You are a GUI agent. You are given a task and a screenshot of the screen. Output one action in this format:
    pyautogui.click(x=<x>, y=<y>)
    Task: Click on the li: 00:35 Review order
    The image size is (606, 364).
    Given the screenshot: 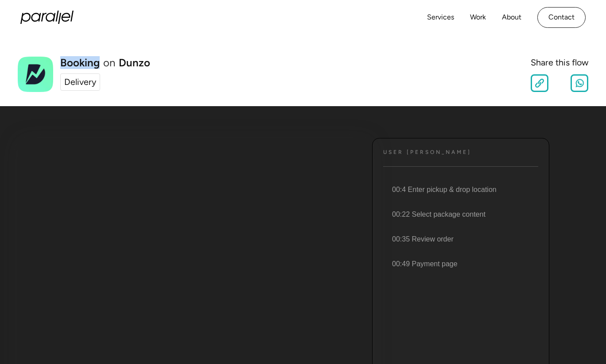 What is the action you would take?
    pyautogui.click(x=460, y=239)
    